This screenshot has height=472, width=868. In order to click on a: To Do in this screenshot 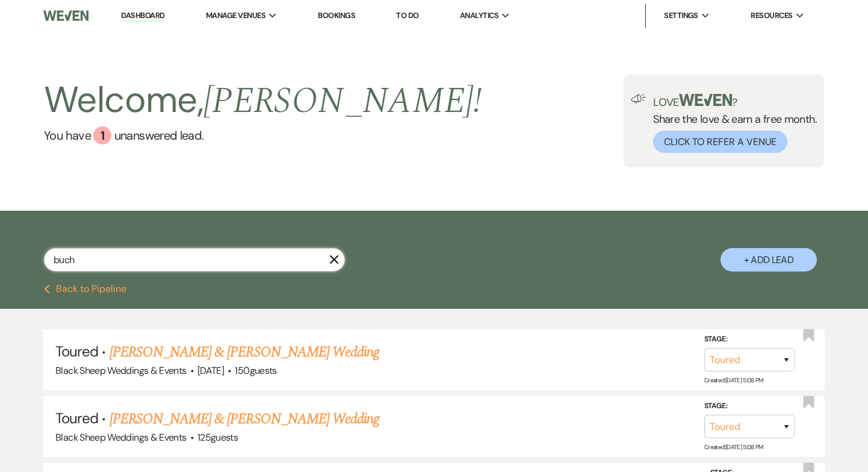, I will do `click(407, 15)`.